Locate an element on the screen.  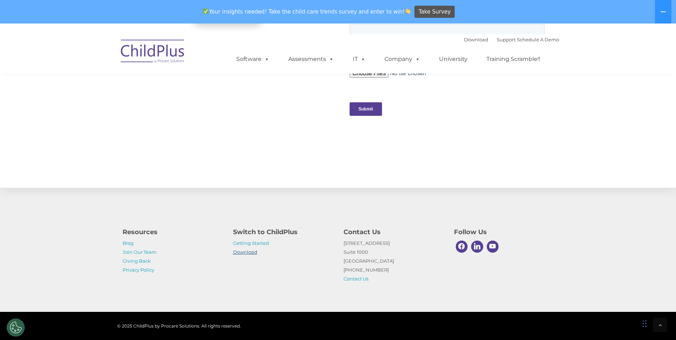
span: Last name is located at coordinates (110, 50).